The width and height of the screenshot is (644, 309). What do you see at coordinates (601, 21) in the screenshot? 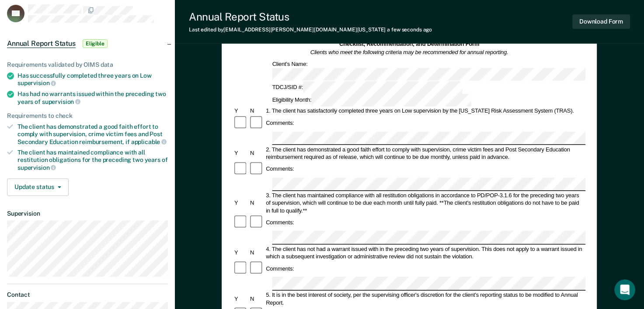
I see `button: Download Form` at bounding box center [601, 21].